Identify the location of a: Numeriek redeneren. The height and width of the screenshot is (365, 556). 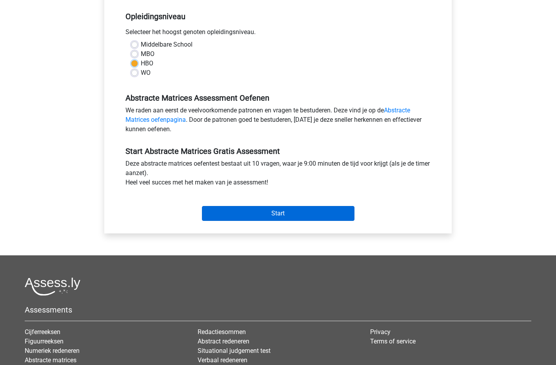
(52, 351).